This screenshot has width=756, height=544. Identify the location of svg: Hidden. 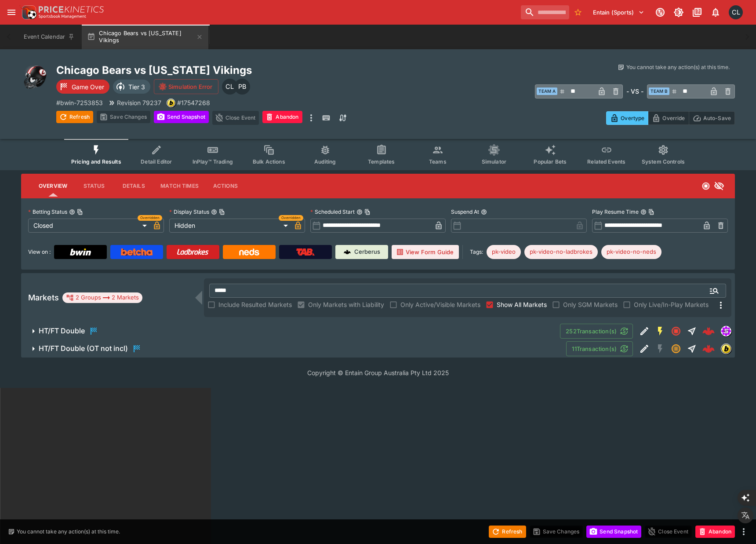
(719, 186).